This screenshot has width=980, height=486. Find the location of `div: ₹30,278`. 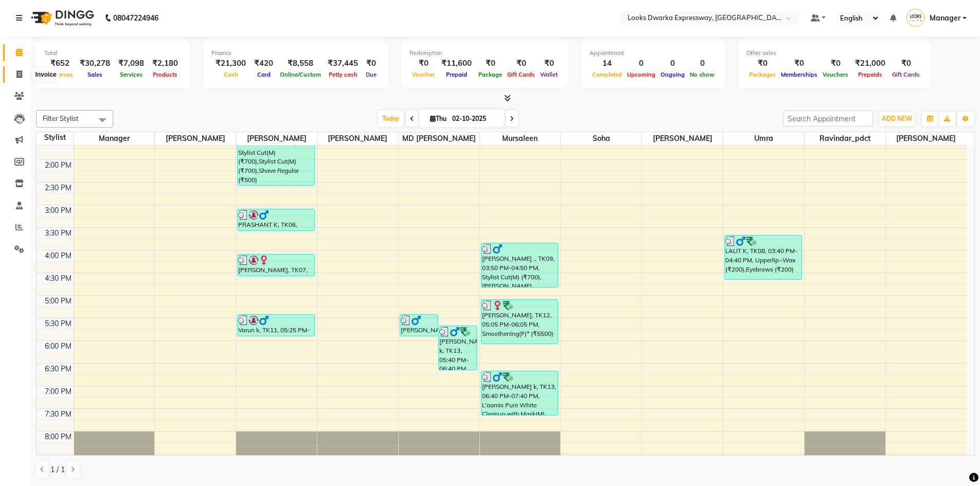

div: ₹30,278 is located at coordinates (95, 64).